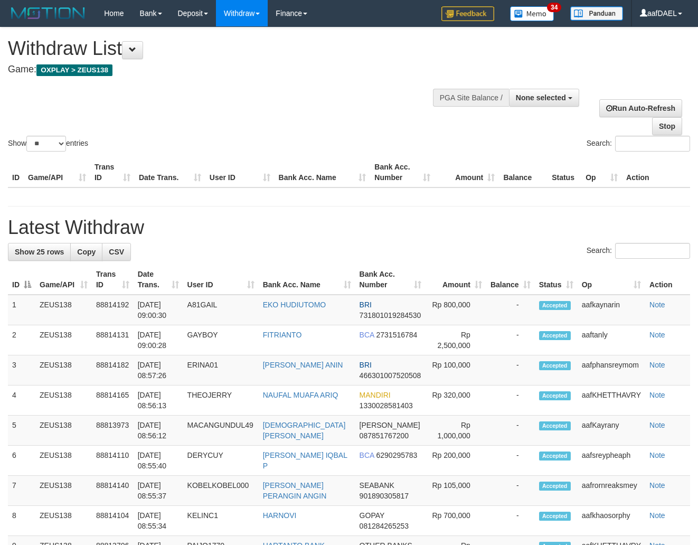  I want to click on th: User ID, so click(240, 172).